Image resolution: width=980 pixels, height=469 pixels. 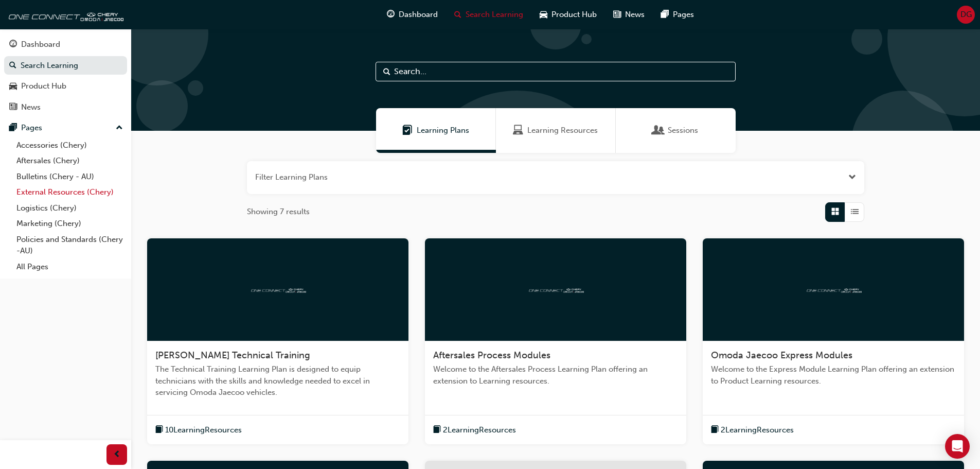 What do you see at coordinates (66, 107) in the screenshot?
I see `a: News` at bounding box center [66, 107].